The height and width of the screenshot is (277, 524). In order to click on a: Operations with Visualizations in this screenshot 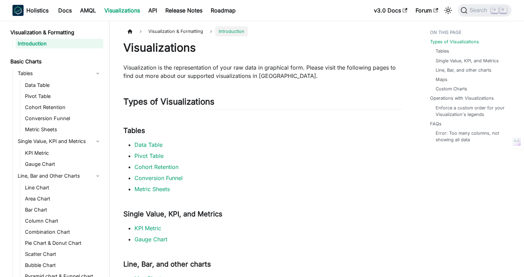, I will do `click(462, 98)`.